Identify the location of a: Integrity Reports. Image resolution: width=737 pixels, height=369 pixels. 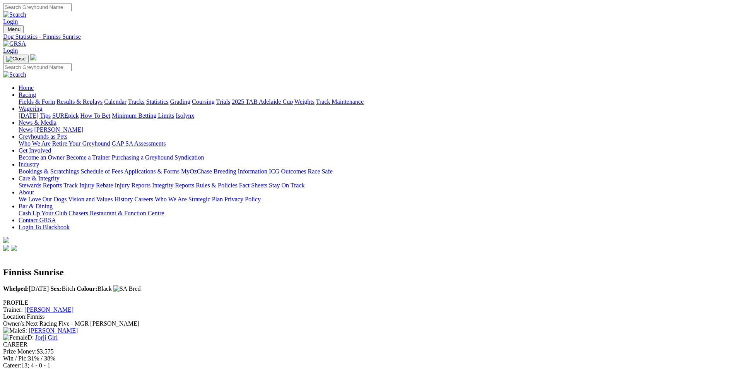
(173, 185).